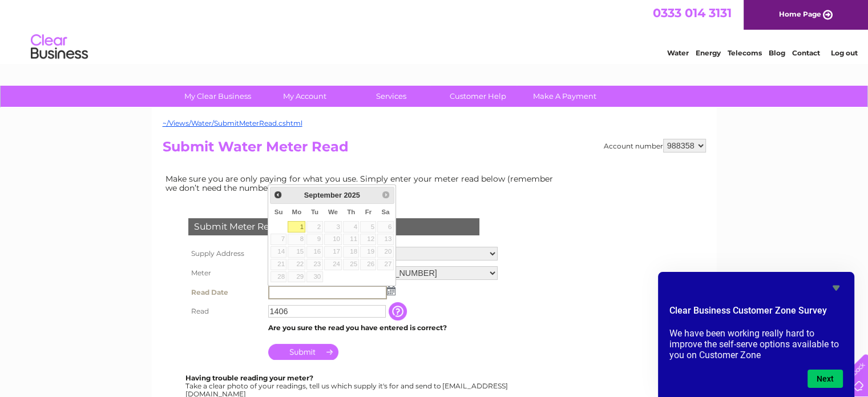 The height and width of the screenshot is (397, 868). What do you see at coordinates (655, 146) in the screenshot?
I see `div: Account number` at bounding box center [655, 146].